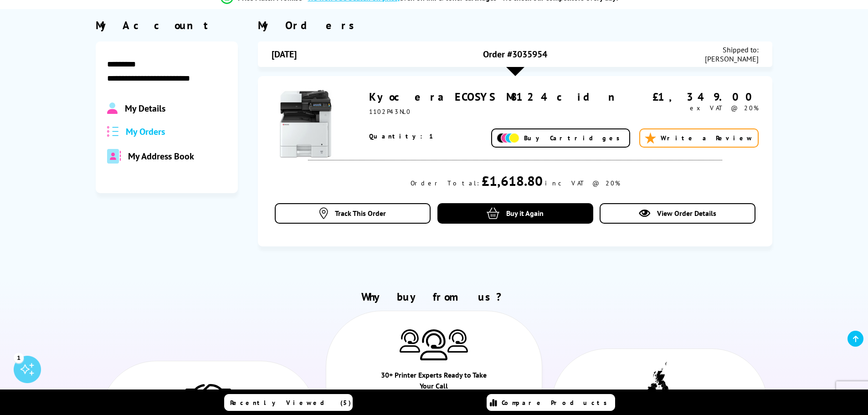 The image size is (868, 415). I want to click on span: Order #3035954, so click(515, 54).